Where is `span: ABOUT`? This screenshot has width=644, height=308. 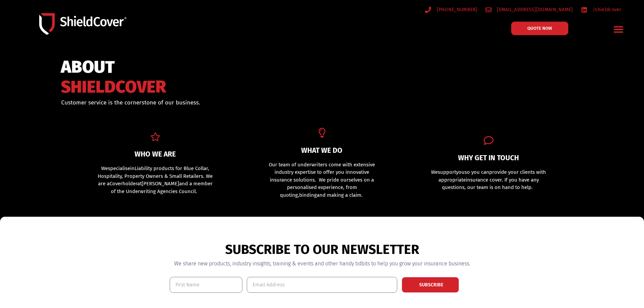
span: ABOUT is located at coordinates (113, 67).